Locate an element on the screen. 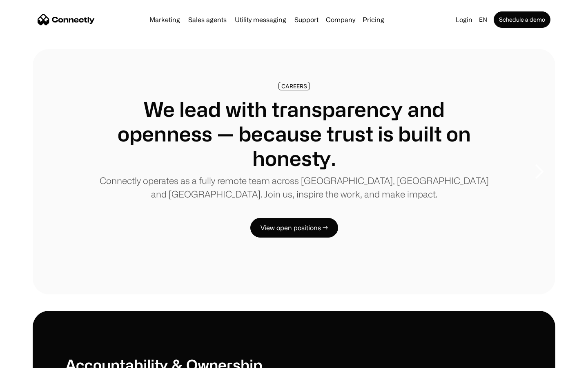 This screenshot has height=368, width=588. a: Support is located at coordinates (306, 20).